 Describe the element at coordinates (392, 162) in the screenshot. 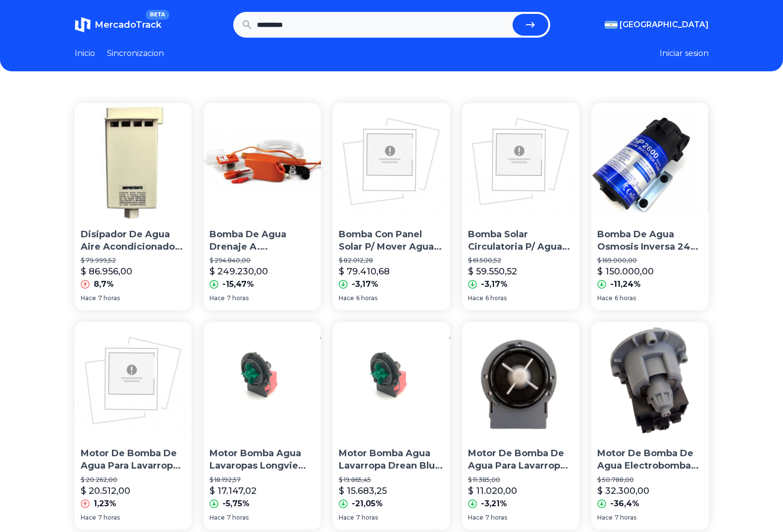

I see `img: Bomba Con Panel Solar P/ Mover Agua En Nivel Hasta 2.4 Mts` at that location.